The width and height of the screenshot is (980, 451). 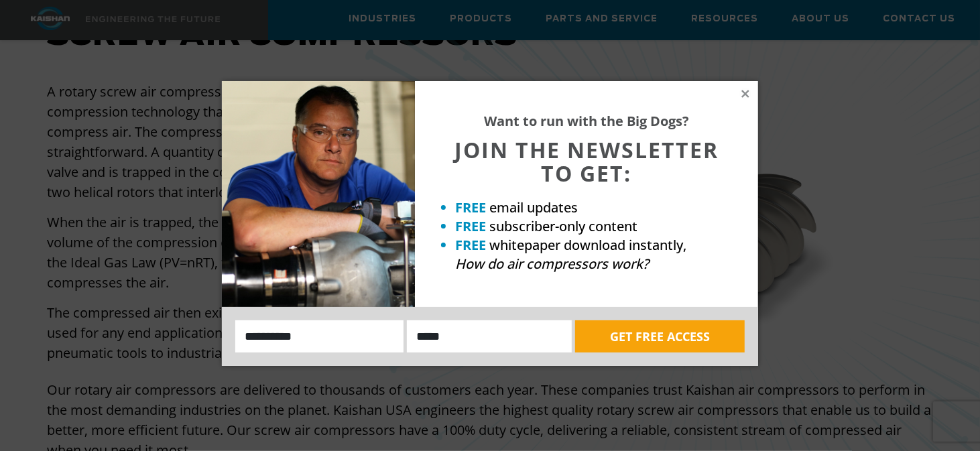 I want to click on button: GET FREE ACCESS, so click(x=659, y=336).